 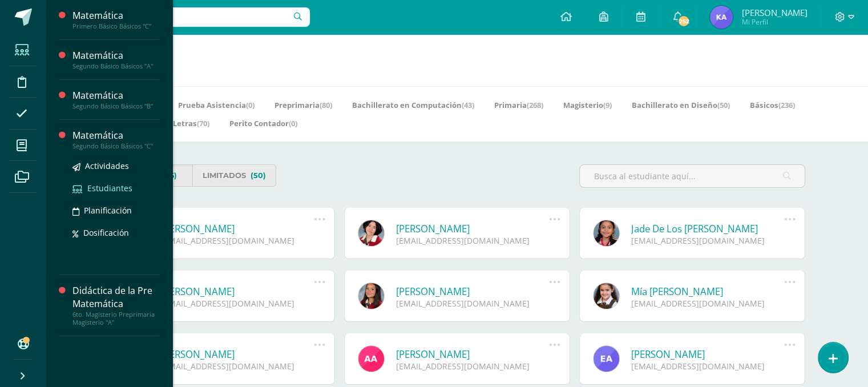 What do you see at coordinates (681, 105) in the screenshot?
I see `a: Bachillerato en Diseño(50)` at bounding box center [681, 105].